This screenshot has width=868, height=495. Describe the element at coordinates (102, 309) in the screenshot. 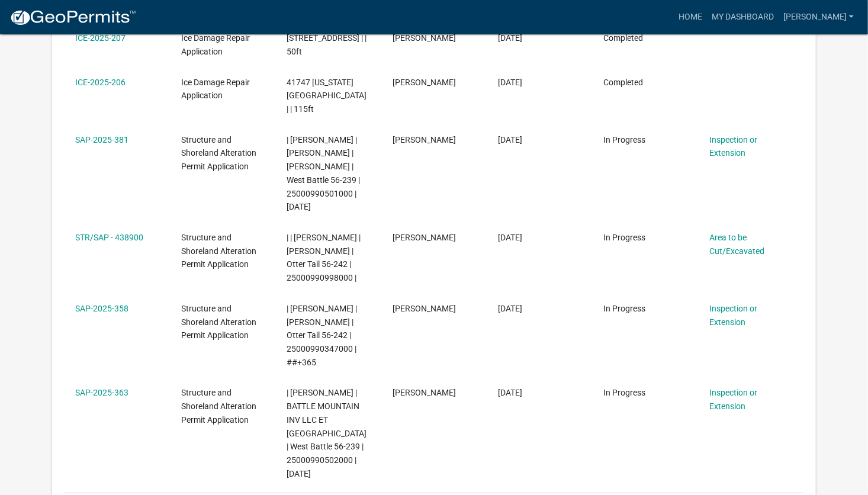

I see `a: SAP-2025-358` at that location.